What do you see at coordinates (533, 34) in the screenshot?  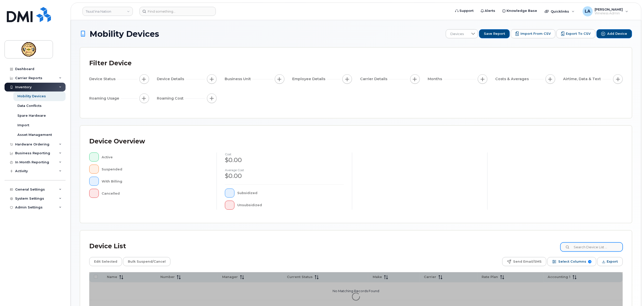 I see `button: Import from CSV` at bounding box center [533, 34].